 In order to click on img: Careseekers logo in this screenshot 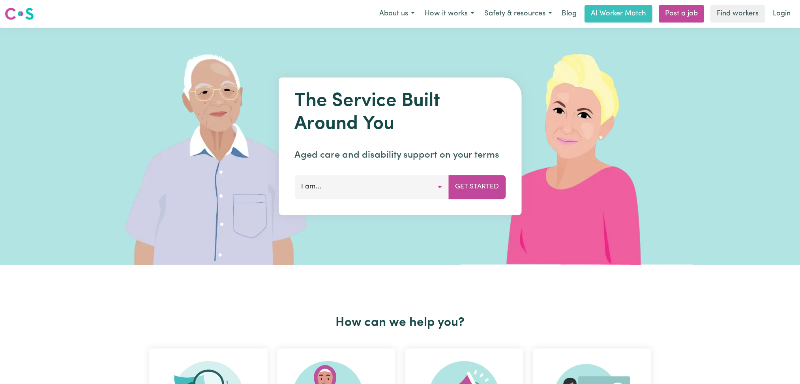, I will do `click(19, 14)`.